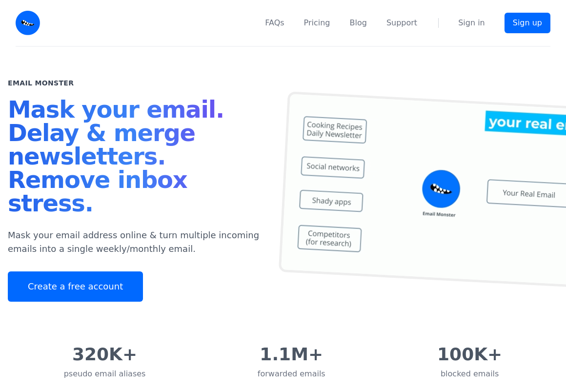 This screenshot has width=566, height=392. What do you see at coordinates (134, 243) in the screenshot?
I see `p: Mask your email address online & turn multiple incoming emails into a single weekly/monthly email.` at bounding box center [134, 243].